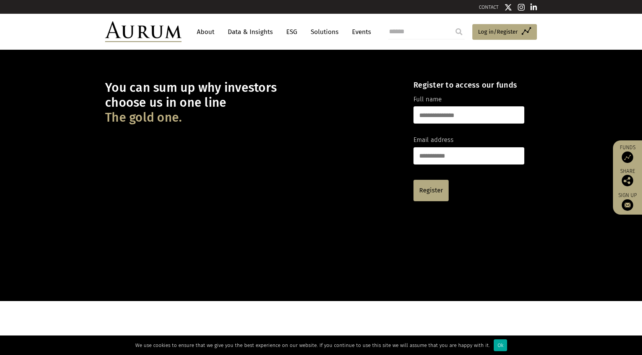 This screenshot has width=642, height=355. I want to click on a: Data & Insights, so click(250, 32).